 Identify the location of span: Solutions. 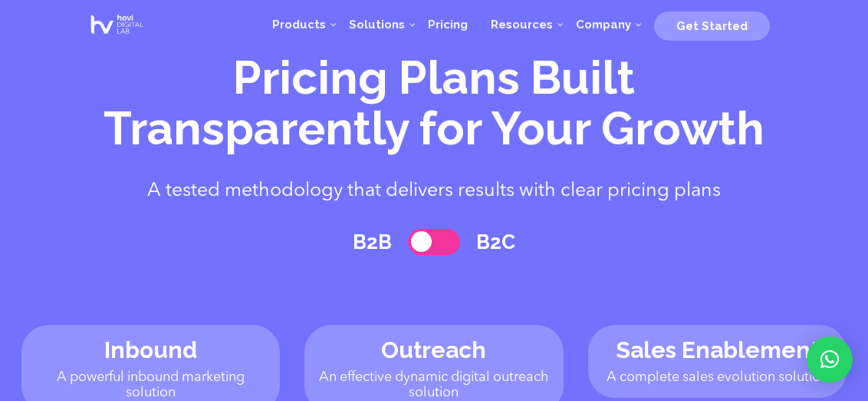
(376, 24).